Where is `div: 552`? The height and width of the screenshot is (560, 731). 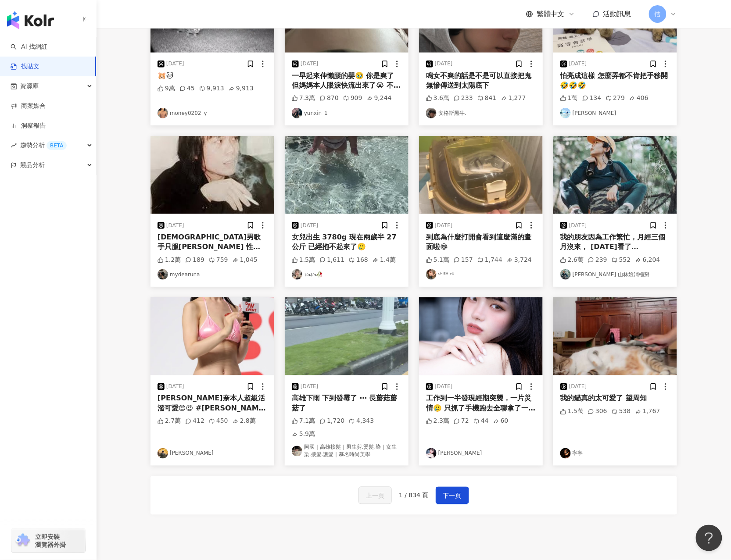 div: 552 is located at coordinates (621, 260).